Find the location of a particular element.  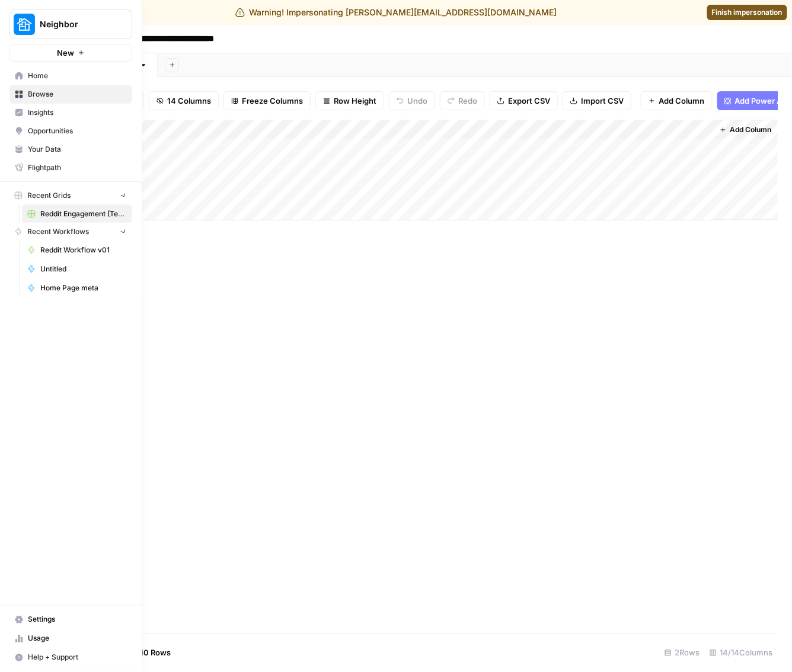

button: 14 Columns is located at coordinates (184, 101).